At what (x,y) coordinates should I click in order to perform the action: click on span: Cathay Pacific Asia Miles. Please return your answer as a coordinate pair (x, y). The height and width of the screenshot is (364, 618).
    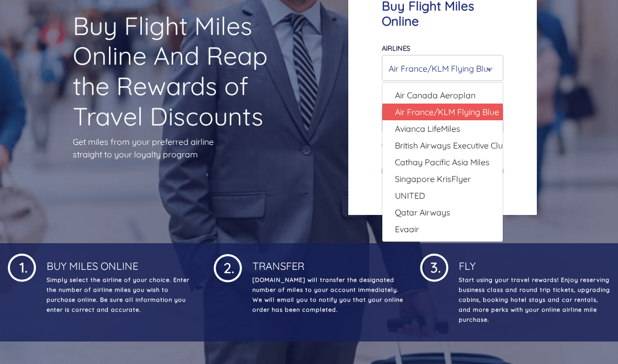
    Looking at the image, I should click on (442, 162).